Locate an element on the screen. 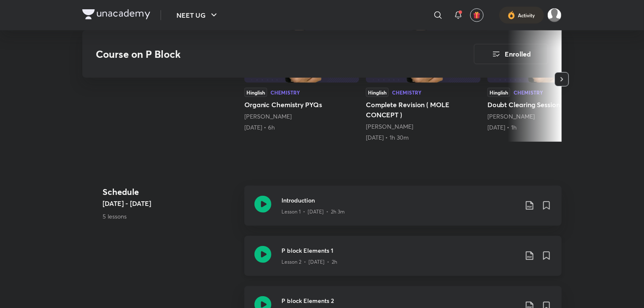 Image resolution: width=644 pixels, height=308 pixels. h3: P block Elements 1 is located at coordinates (400, 250).